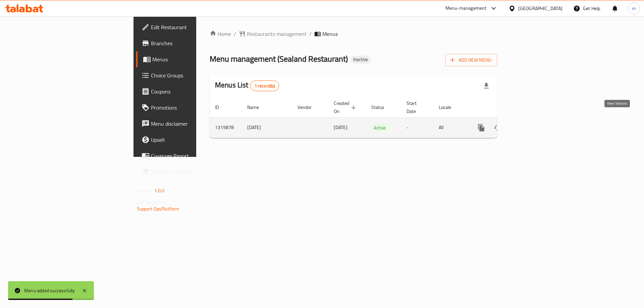  Describe the element at coordinates (193, 172) in the screenshot. I see `span: Grocery Checklist` at that location.